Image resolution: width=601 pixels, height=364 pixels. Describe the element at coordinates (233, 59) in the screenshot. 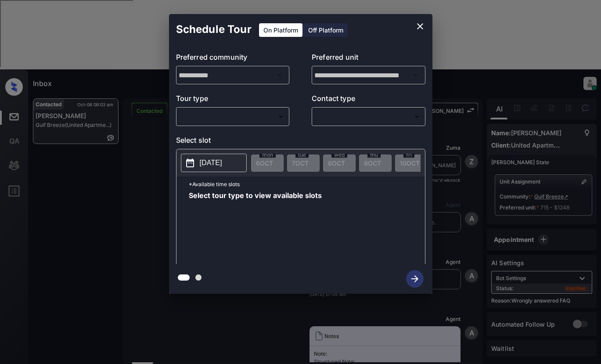

I see `p: Preferred community` at that location.